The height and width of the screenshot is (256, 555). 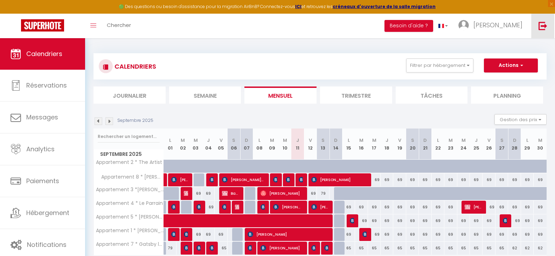 I want to click on th: 22, so click(x=438, y=144).